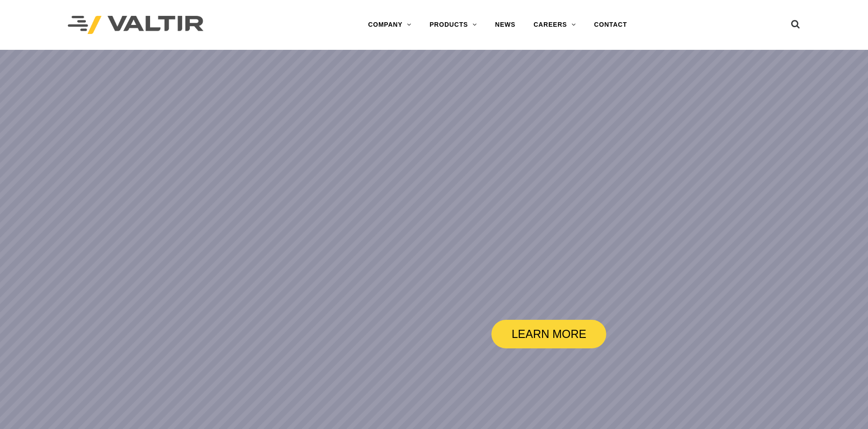 Image resolution: width=868 pixels, height=429 pixels. I want to click on a: LEARN MORE, so click(549, 334).